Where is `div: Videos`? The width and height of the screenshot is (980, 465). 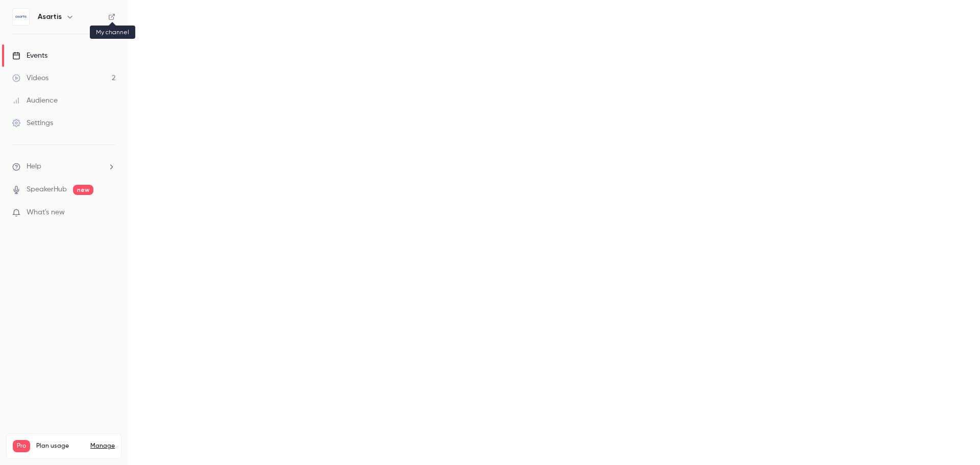 div: Videos is located at coordinates (30, 78).